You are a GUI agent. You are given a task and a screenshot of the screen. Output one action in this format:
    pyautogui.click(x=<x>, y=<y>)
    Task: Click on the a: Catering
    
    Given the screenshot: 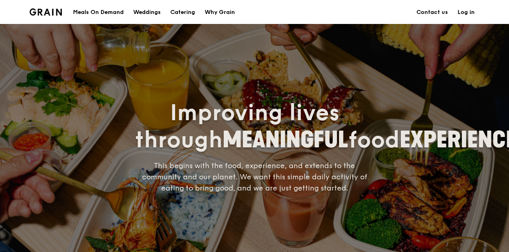 What is the action you would take?
    pyautogui.click(x=183, y=12)
    